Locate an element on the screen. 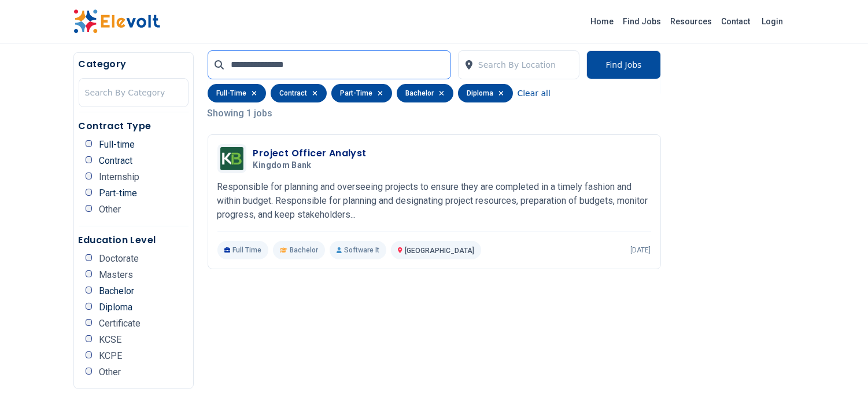  a: Login is located at coordinates (772, 21).